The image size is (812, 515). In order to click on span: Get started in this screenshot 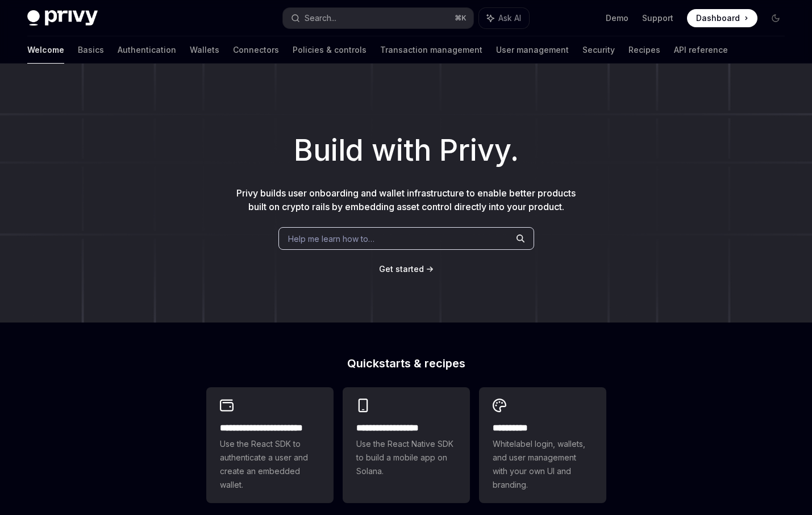, I will do `click(401, 269)`.